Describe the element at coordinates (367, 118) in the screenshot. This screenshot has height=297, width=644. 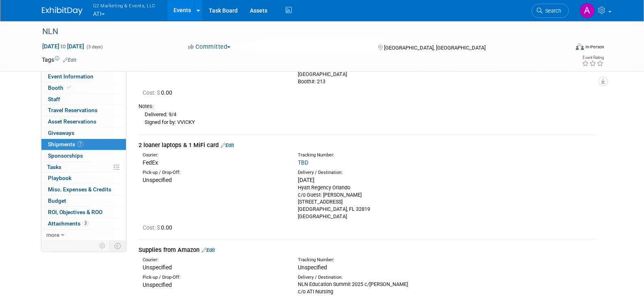
I see `div: Delivered: 9/4 Signed for by: VVICKY` at that location.